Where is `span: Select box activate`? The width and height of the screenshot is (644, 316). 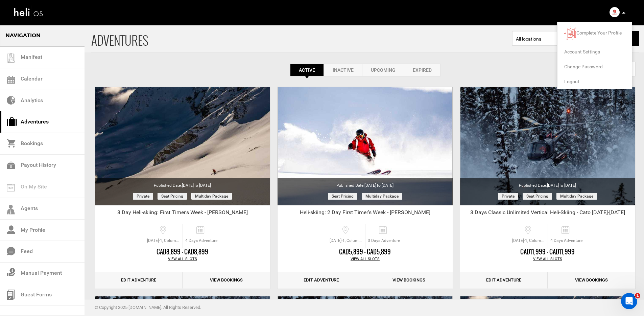
span: Select box activate is located at coordinates (541, 38).